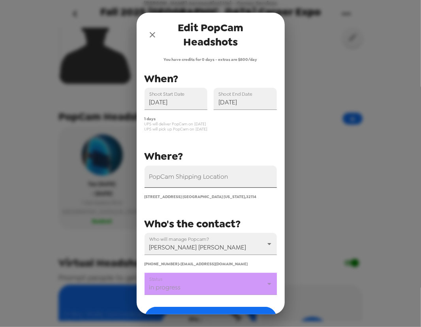 The height and width of the screenshot is (327, 421). What do you see at coordinates (164, 156) in the screenshot?
I see `span: Where?` at bounding box center [164, 156].